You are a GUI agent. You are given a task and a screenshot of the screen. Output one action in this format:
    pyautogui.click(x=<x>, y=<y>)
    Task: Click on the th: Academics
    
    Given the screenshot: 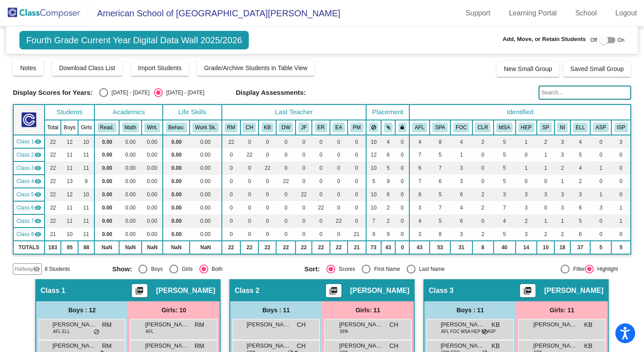 What is the action you would take?
    pyautogui.click(x=129, y=112)
    